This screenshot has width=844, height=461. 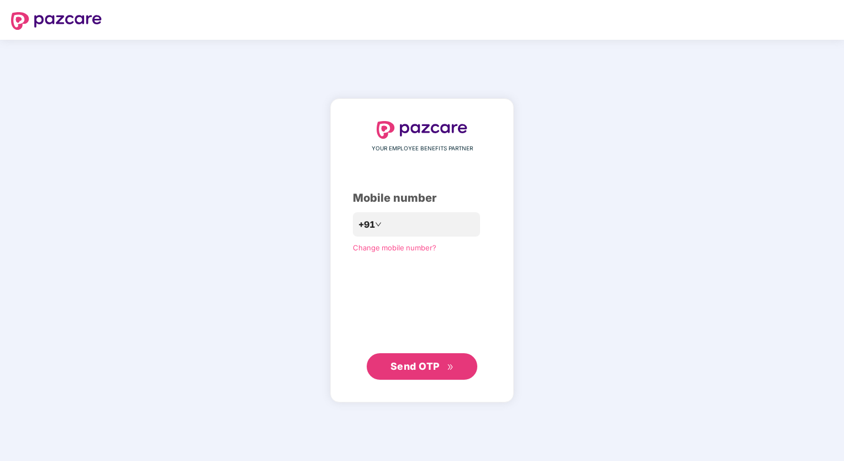 I want to click on span: Change mobile number?, so click(x=394, y=248).